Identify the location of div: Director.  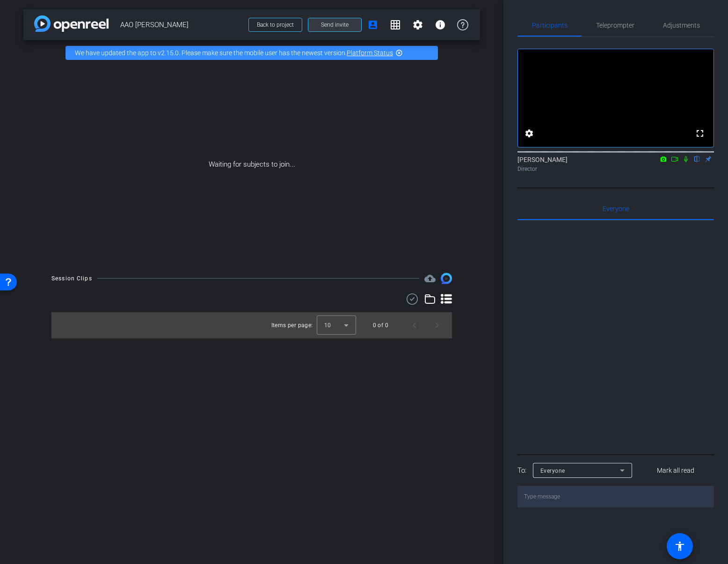
(616, 169).